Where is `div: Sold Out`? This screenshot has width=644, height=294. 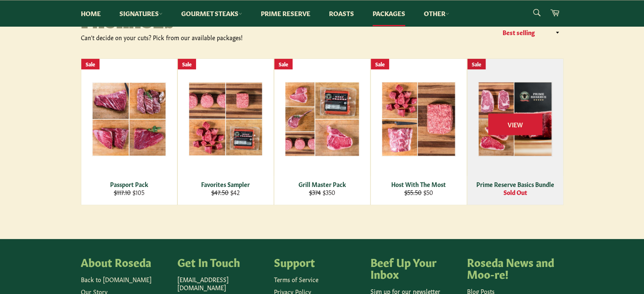 div: Sold Out is located at coordinates (515, 192).